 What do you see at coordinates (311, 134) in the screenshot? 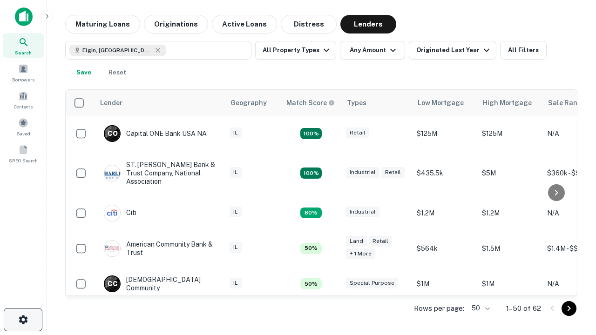
I see `div: Matching Properties: 16, hasApolloMatch: undefined` at bounding box center [311, 134].